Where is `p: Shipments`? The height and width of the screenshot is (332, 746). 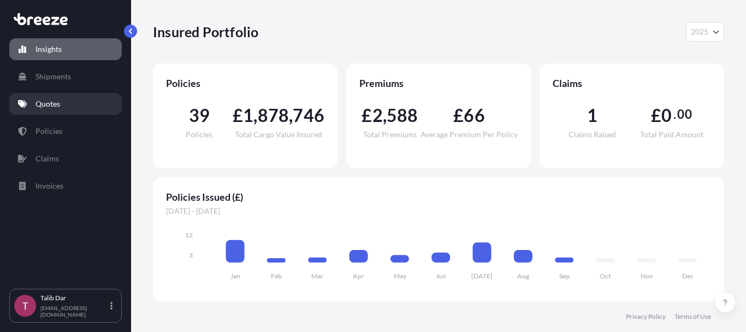 p: Shipments is located at coordinates (53, 76).